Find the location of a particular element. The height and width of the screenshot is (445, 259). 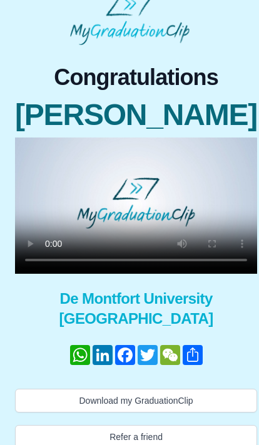

button: Download my GraduationClip is located at coordinates (136, 401).